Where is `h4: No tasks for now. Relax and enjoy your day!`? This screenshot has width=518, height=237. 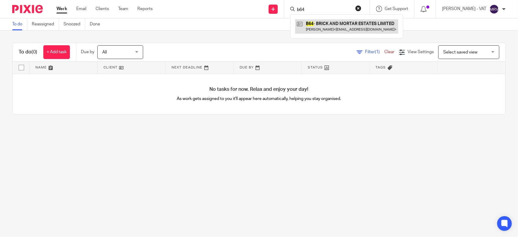 h4: No tasks for now. Relax and enjoy your day! is located at coordinates (259, 89).